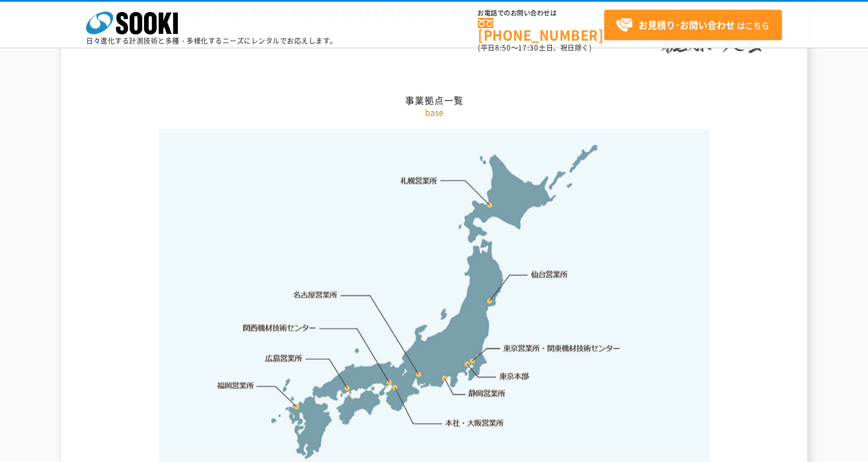 The height and width of the screenshot is (462, 868). Describe the element at coordinates (280, 328) in the screenshot. I see `a: 関西機材技術センター` at that location.